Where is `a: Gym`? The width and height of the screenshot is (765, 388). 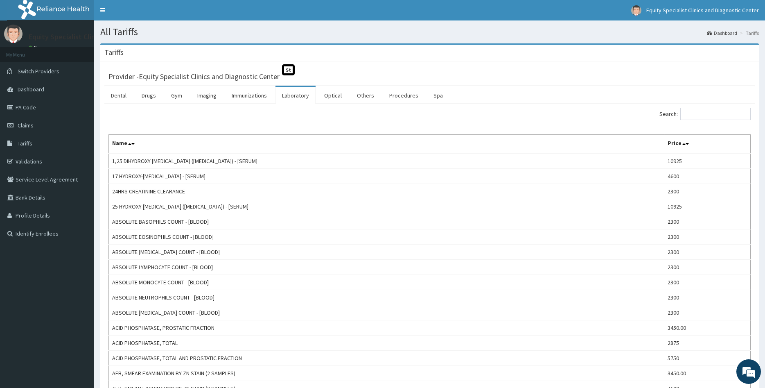 a: Gym is located at coordinates (176, 95).